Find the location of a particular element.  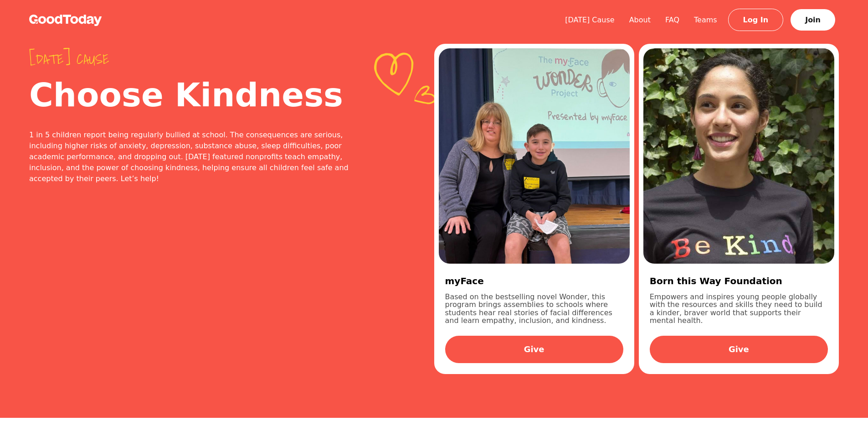

h2: Choose Kindness is located at coordinates (195, 95).